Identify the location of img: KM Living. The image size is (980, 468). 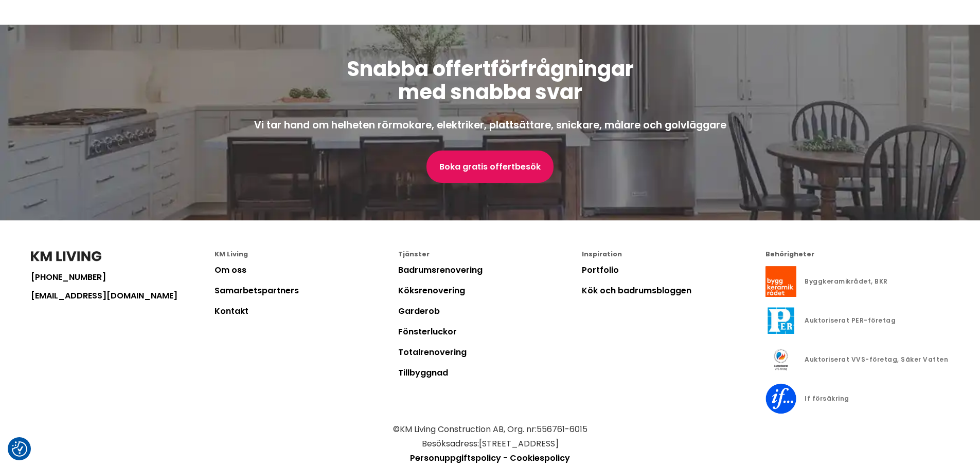
(66, 257).